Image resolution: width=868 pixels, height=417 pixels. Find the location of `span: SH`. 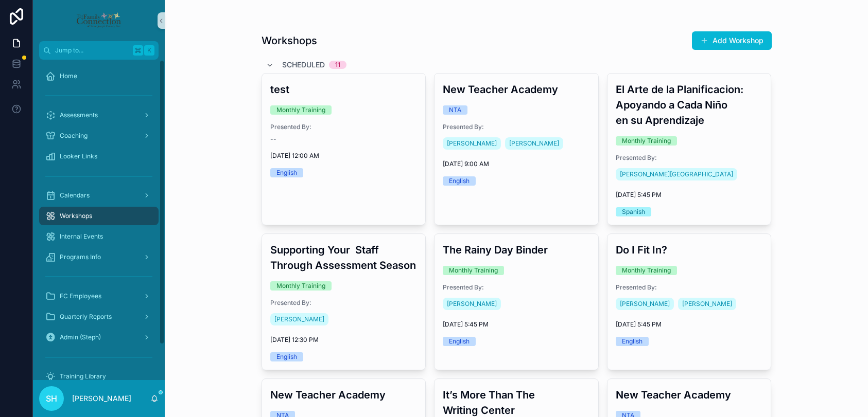

span: SH is located at coordinates (52, 399).